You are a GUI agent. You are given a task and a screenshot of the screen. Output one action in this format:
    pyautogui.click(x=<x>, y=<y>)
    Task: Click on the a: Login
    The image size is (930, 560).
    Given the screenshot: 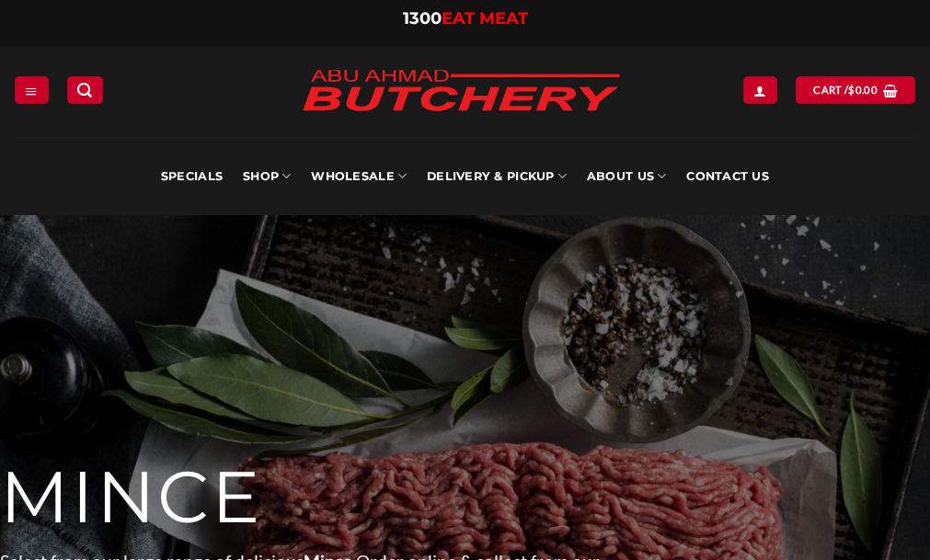 What is the action you would take?
    pyautogui.click(x=760, y=89)
    